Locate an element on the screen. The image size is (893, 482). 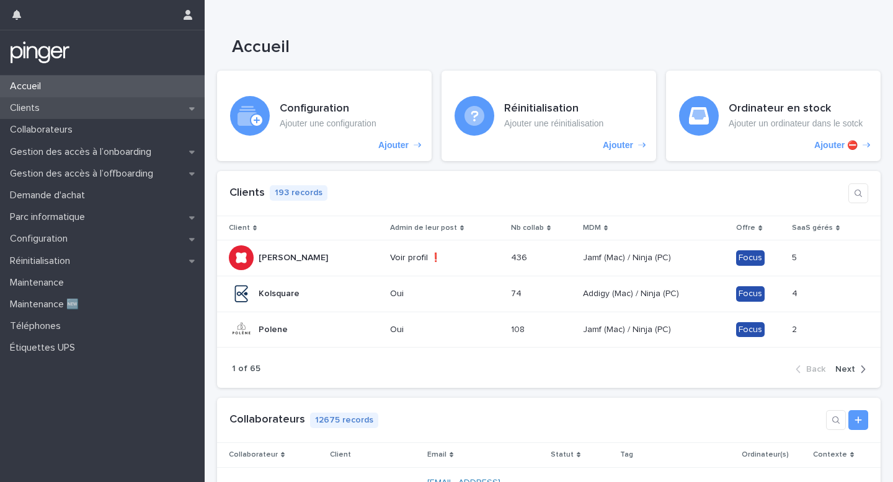
p: 12675 records is located at coordinates (344, 420).